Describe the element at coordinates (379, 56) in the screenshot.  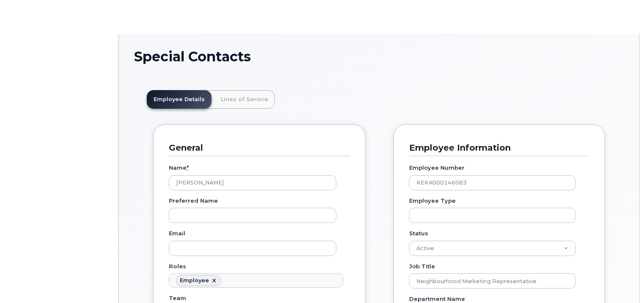
I see `h1: Special Contacts` at that location.